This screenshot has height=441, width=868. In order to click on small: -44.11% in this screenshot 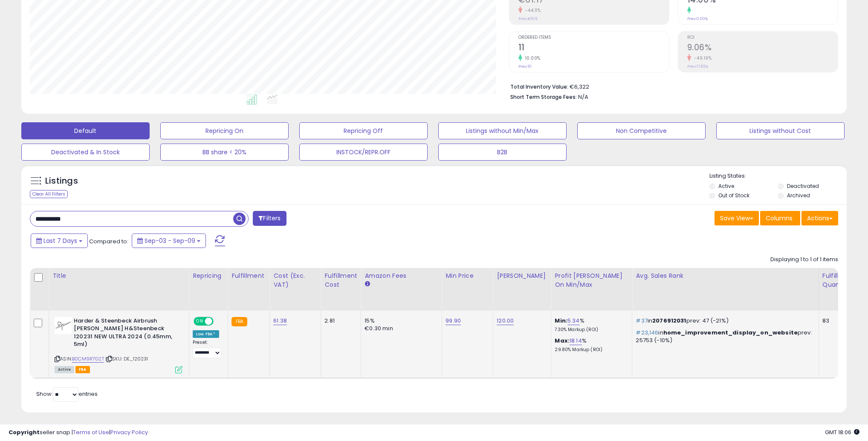, I will do `click(531, 10)`.